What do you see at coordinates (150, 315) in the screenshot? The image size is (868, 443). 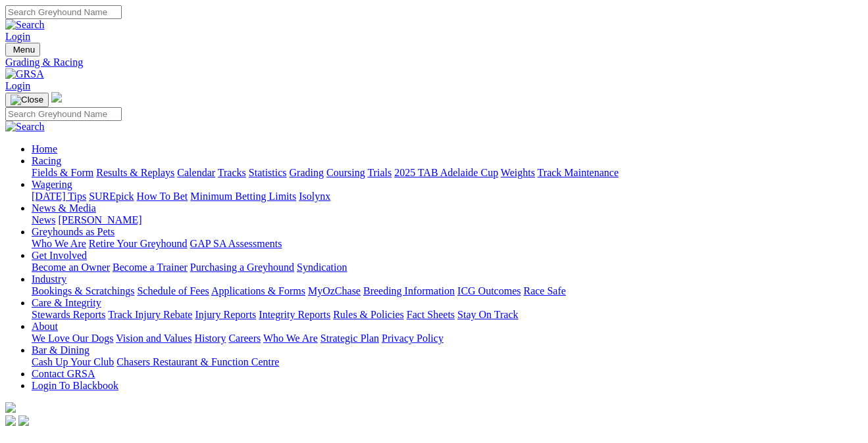 I see `a: Track Injury Rebate` at bounding box center [150, 315].